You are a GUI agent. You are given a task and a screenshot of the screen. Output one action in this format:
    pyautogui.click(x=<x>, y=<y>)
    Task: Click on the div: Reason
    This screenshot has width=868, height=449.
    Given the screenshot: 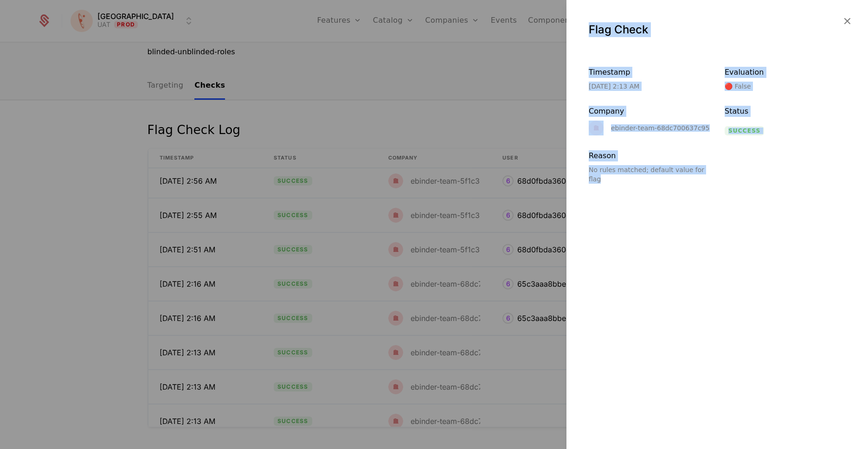 What is the action you would take?
    pyautogui.click(x=649, y=156)
    